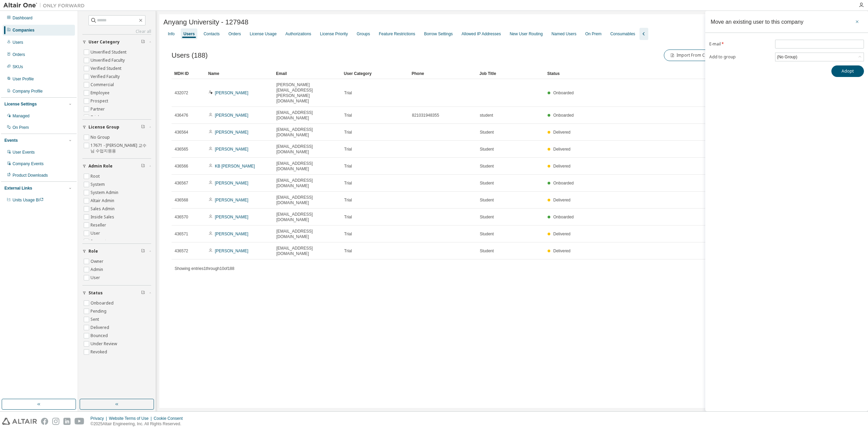 The width and height of the screenshot is (868, 431). I want to click on label: Unverified Student, so click(109, 52).